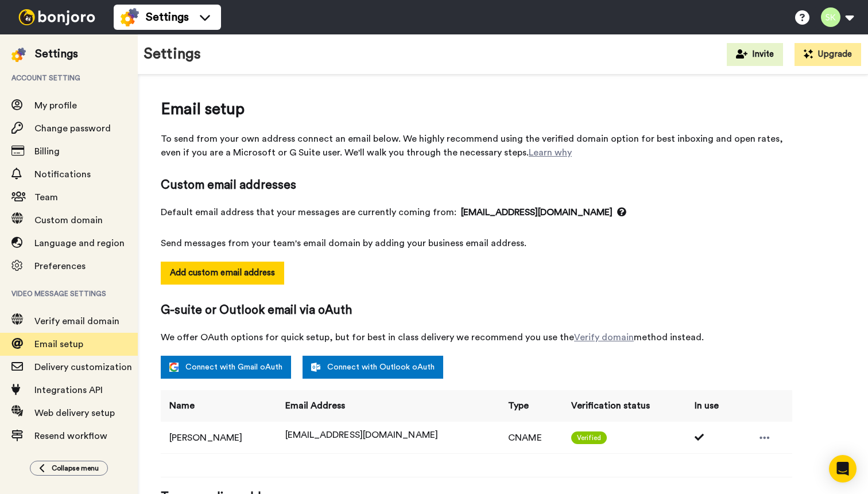 The width and height of the screenshot is (868, 494). I want to click on span: Collapse menu, so click(75, 468).